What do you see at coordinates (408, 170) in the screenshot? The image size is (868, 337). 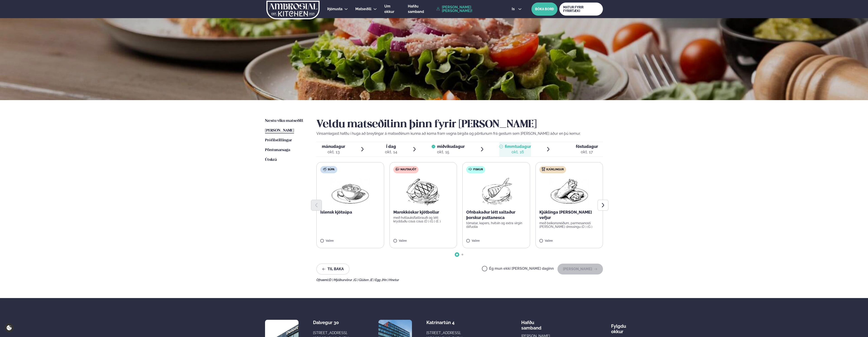 I see `span: Nautakjöt` at bounding box center [408, 170].